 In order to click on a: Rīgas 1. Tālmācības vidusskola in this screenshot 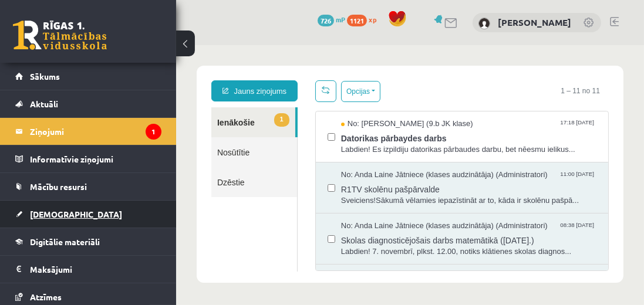, I will do `click(60, 35)`.